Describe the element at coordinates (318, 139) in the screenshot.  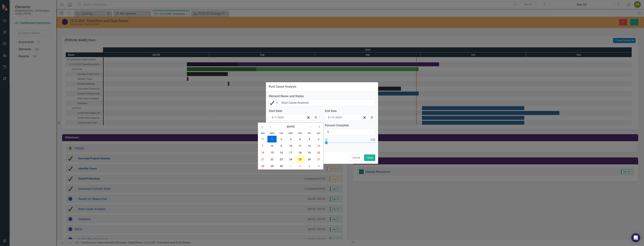
I see `button: September 6, 2025` at that location.